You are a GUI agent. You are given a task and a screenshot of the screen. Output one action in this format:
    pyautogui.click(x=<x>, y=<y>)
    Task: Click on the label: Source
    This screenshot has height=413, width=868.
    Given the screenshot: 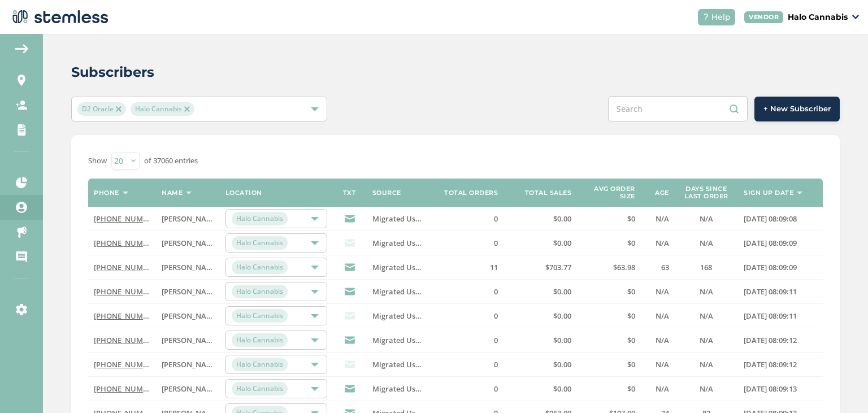 What is the action you would take?
    pyautogui.click(x=386, y=193)
    